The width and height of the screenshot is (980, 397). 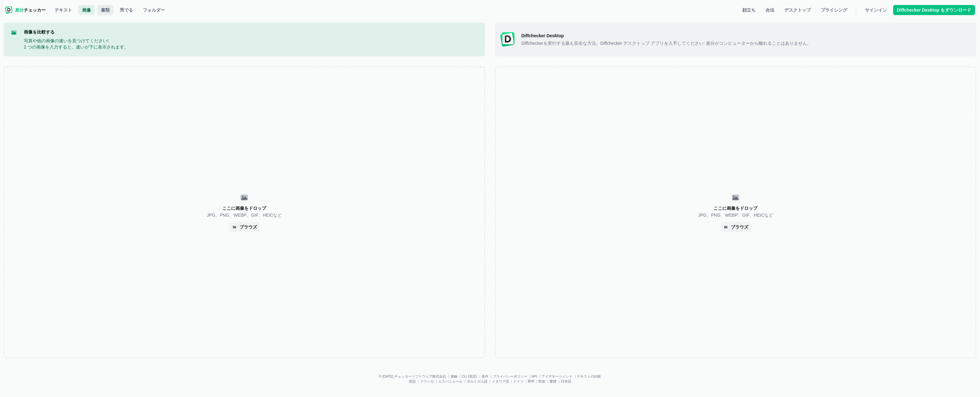 What do you see at coordinates (477, 382) in the screenshot?
I see `a: ポルトガル語` at bounding box center [477, 382].